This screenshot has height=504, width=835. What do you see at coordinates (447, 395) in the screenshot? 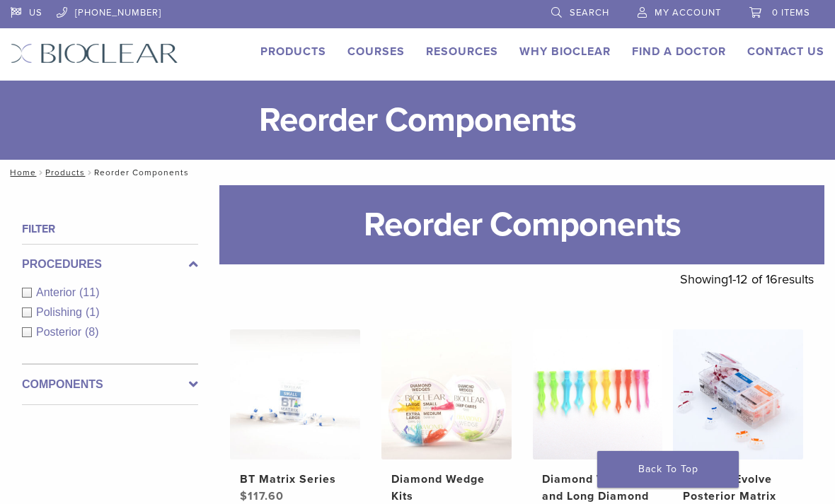
I see `img: Diamond Wedge Kits` at bounding box center [447, 395].